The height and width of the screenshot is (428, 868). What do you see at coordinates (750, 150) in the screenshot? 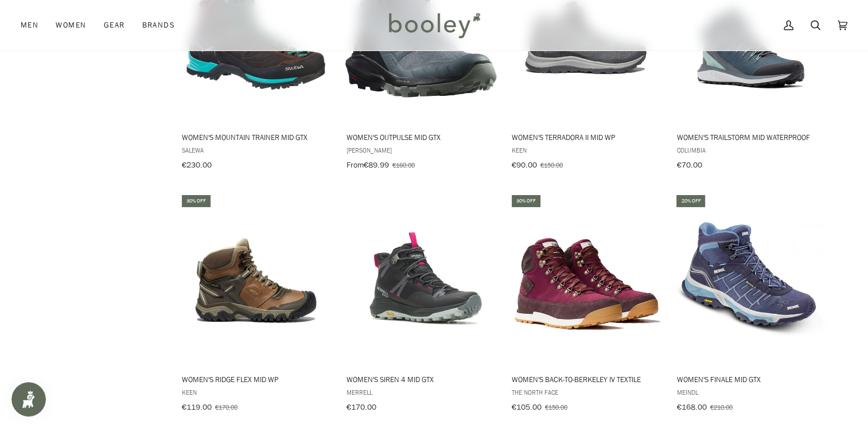
I see `span: Columbia` at bounding box center [750, 150].